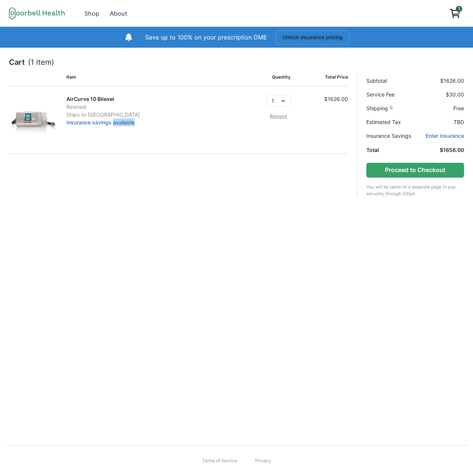 The height and width of the screenshot is (476, 473). I want to click on p: $30.00, so click(441, 94).